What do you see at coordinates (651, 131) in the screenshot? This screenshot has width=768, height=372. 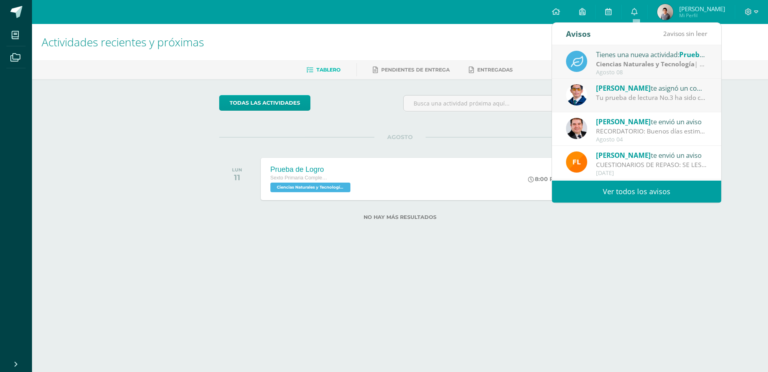 I see `div: RECORDATORIO: Buenos días estimados Padres y Madres de familia Les recordamos que la hora de sali...` at bounding box center [651, 131].